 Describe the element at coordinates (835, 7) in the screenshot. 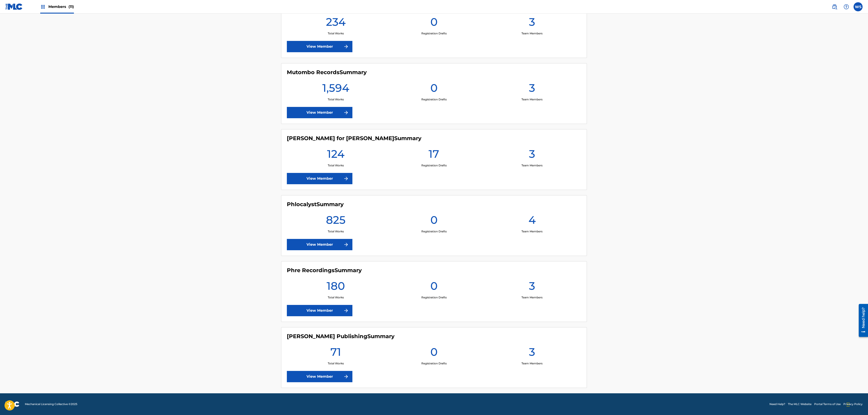

I see `a: Public Search` at that location.